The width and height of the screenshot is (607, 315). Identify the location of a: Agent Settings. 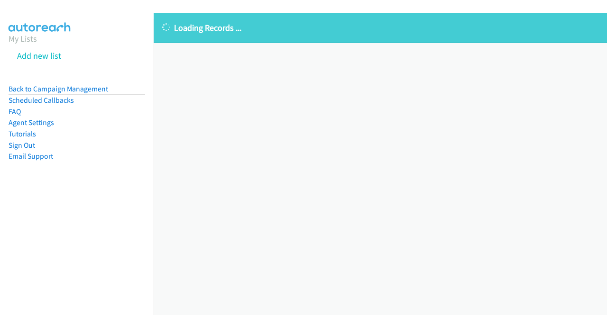
(31, 122).